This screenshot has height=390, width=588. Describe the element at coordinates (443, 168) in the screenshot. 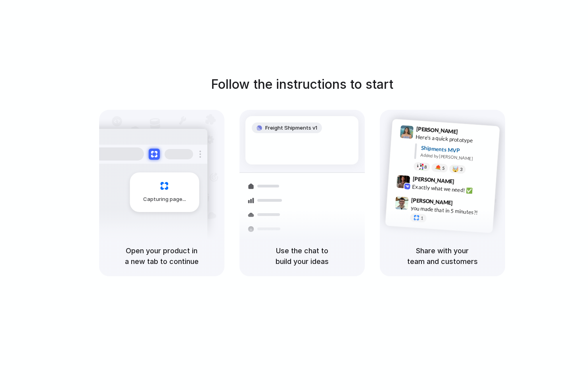

I see `span: 5` at that location.